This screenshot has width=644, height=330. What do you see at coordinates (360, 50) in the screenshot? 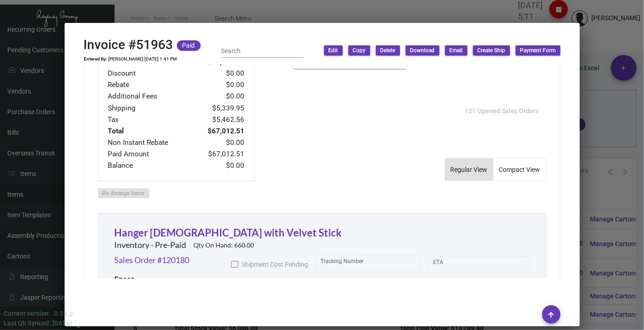
I see `span: Copy` at bounding box center [360, 50].